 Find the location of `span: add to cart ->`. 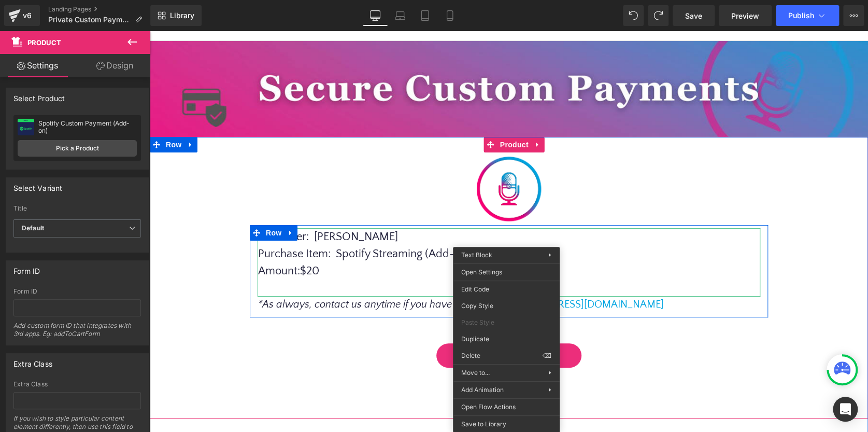

span: add to cart -> is located at coordinates (359, 325).